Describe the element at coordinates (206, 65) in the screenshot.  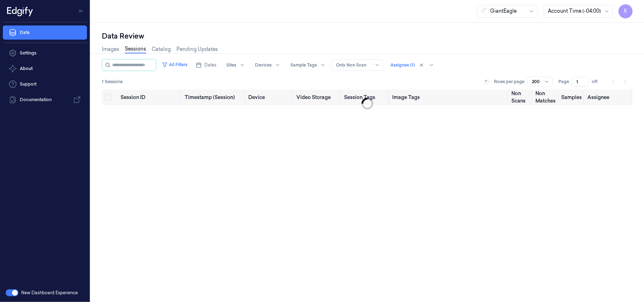
I see `button: Dates` at that location.